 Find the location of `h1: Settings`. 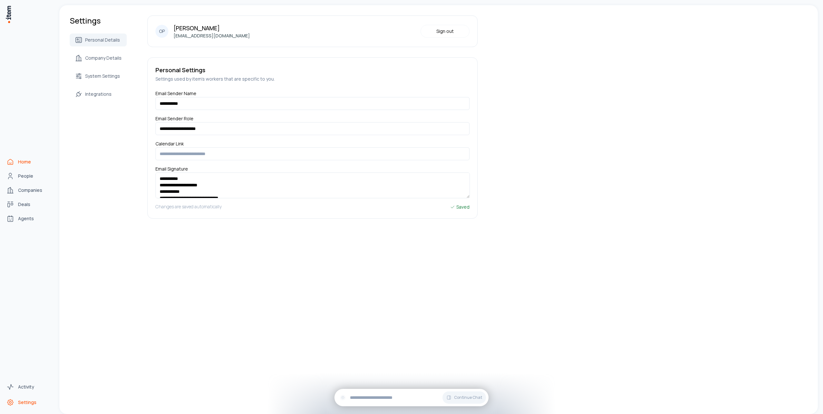

h1: Settings is located at coordinates (98, 21).